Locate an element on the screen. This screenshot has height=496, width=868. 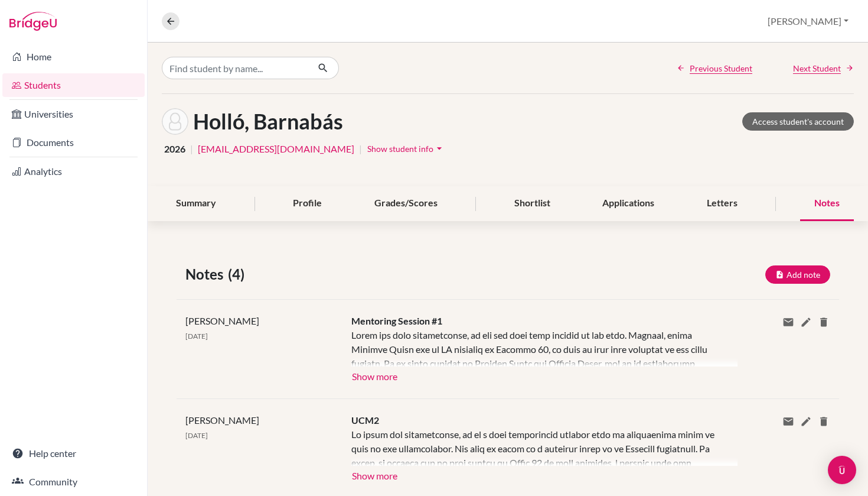
span: Mentoring Session #1 is located at coordinates (397, 320).